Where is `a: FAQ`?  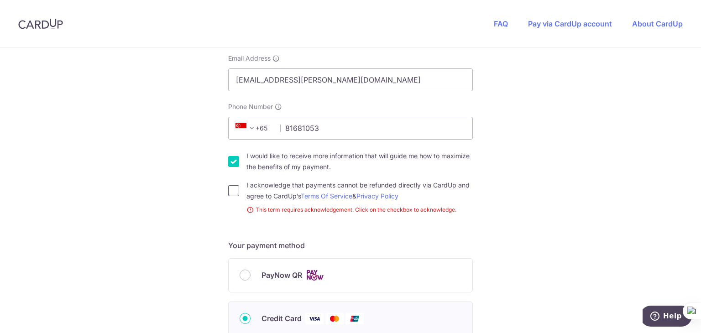 a: FAQ is located at coordinates (500, 24).